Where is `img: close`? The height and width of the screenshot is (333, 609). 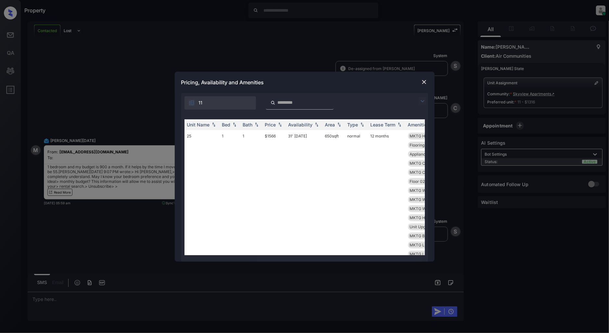
img: close is located at coordinates (424, 82).